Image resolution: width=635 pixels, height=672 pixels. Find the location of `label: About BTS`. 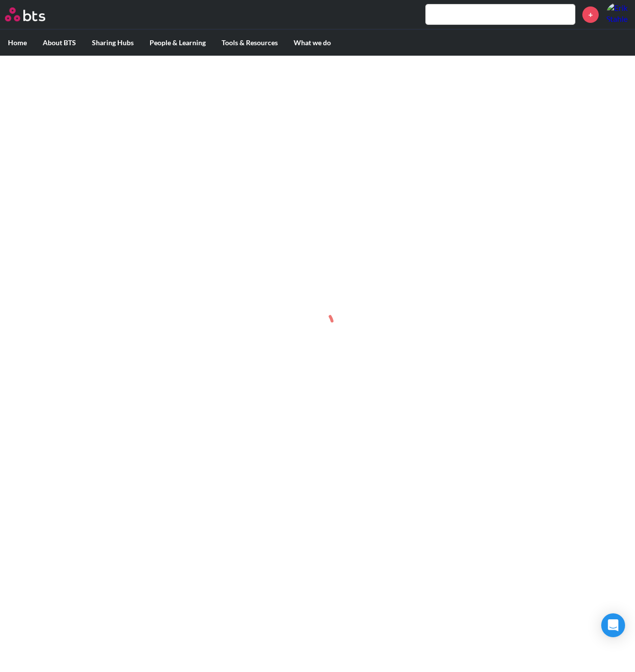

label: About BTS is located at coordinates (59, 43).